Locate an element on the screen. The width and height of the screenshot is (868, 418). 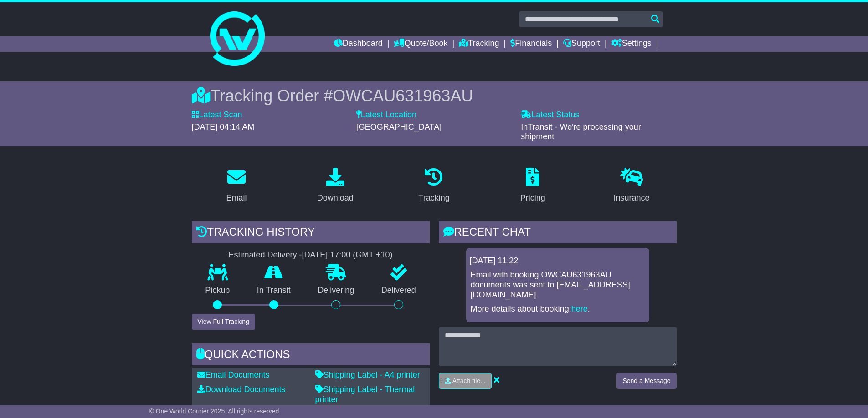
div: Quick Actions is located at coordinates (310, 356).